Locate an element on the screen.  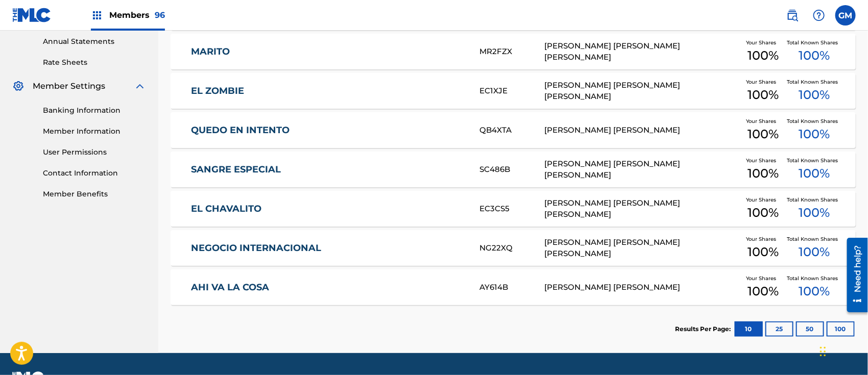
div: SC486B is located at coordinates (512, 169).